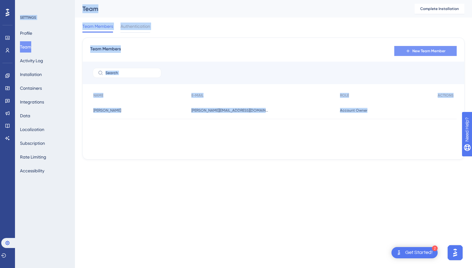 Image resolution: width=472 pixels, height=268 pixels. What do you see at coordinates (241, 9) in the screenshot?
I see `div: Team` at bounding box center [241, 9].